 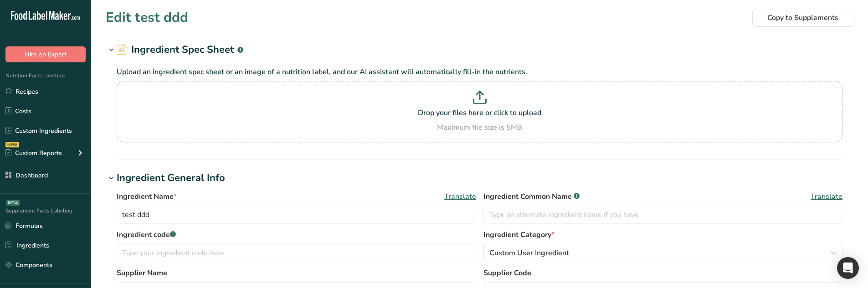 I want to click on span: Ingredient Name, so click(x=146, y=196).